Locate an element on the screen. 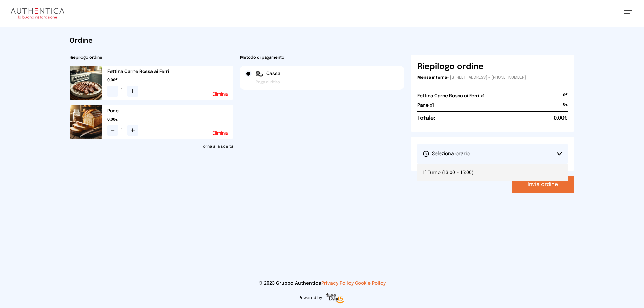 The height and width of the screenshot is (308, 644). a: Privacy Policy is located at coordinates (337, 283).